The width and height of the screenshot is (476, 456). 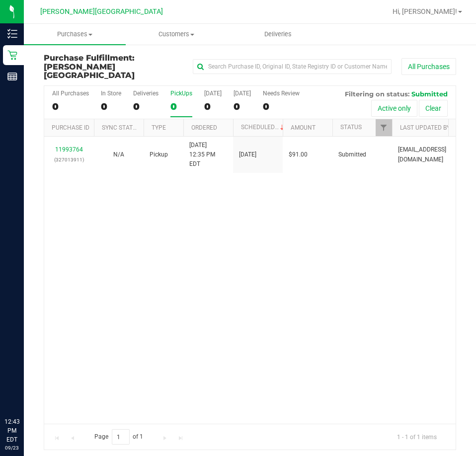 What do you see at coordinates (111, 93) in the screenshot?
I see `div: In Store` at bounding box center [111, 93].